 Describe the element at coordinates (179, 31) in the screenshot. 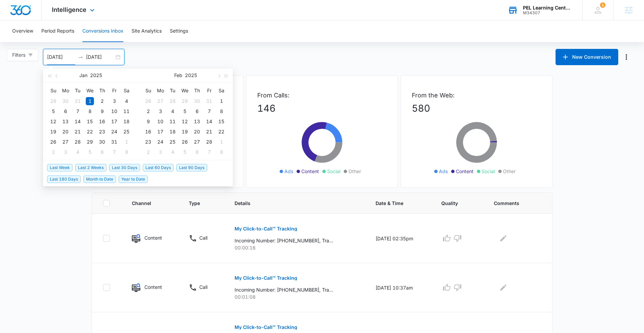

I see `button: Settings` at that location.